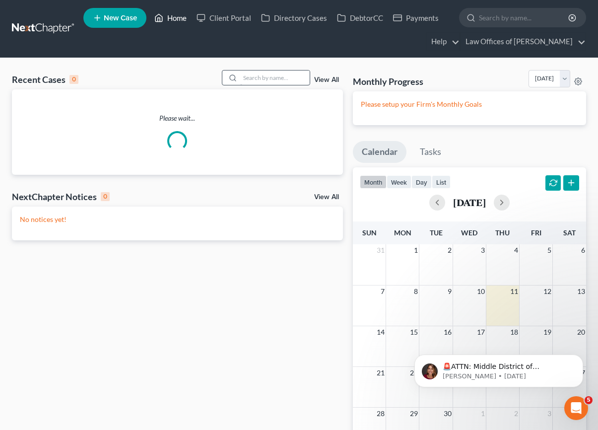  What do you see at coordinates (61, 197) in the screenshot?
I see `div: NextChapter Notices` at bounding box center [61, 197].